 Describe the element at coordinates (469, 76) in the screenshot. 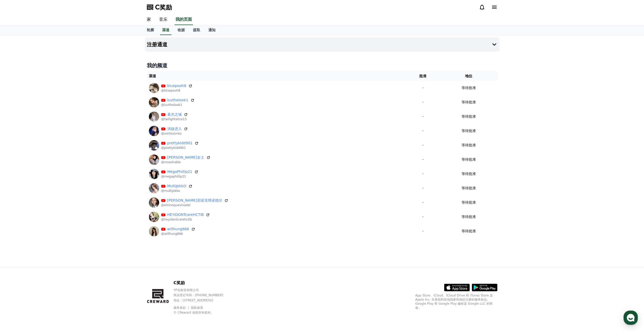

I see `font: 地位` at that location.